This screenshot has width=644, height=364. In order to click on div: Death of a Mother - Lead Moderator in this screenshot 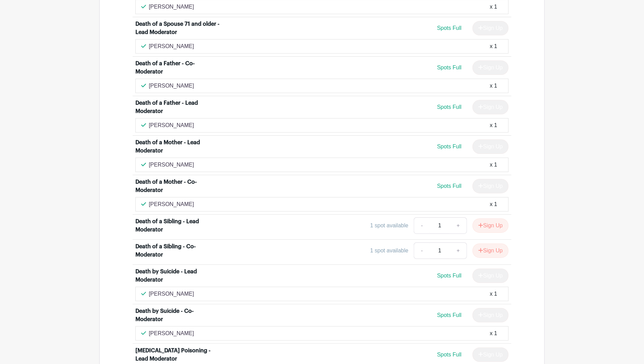, I will do `click(178, 147)`.